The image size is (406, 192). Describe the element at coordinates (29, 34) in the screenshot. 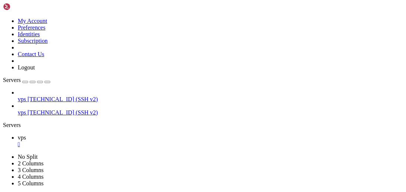

I see `a: Identities` at that location.